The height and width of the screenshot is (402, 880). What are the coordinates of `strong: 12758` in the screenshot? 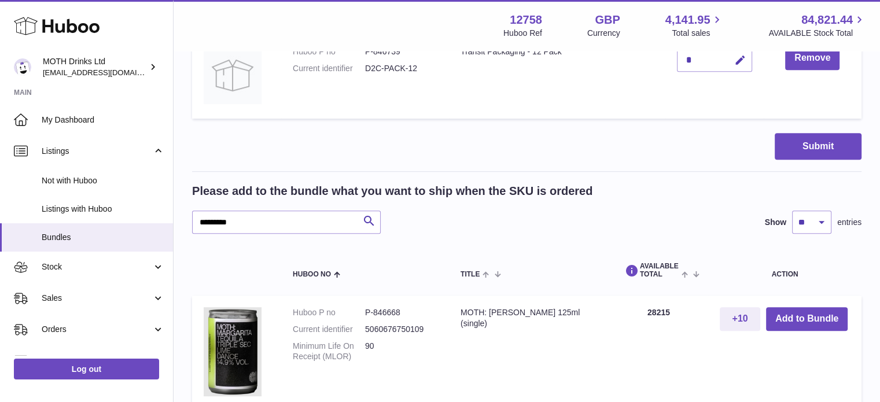 It's located at (526, 20).